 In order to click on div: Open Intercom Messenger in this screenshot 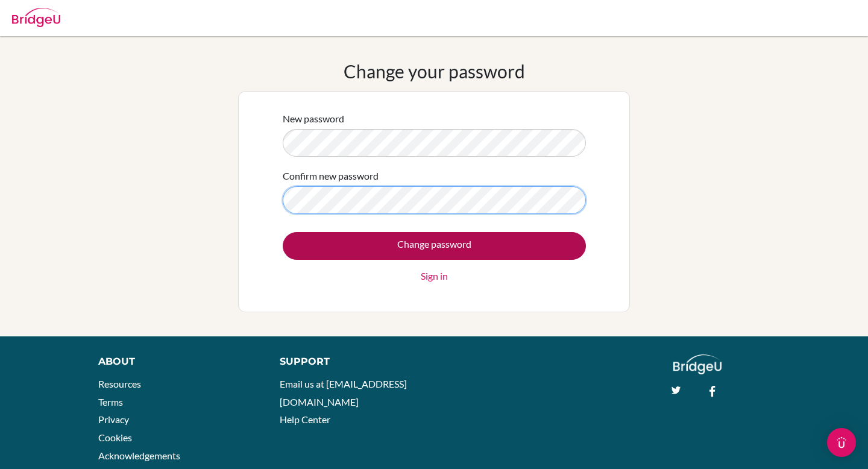, I will do `click(842, 443)`.